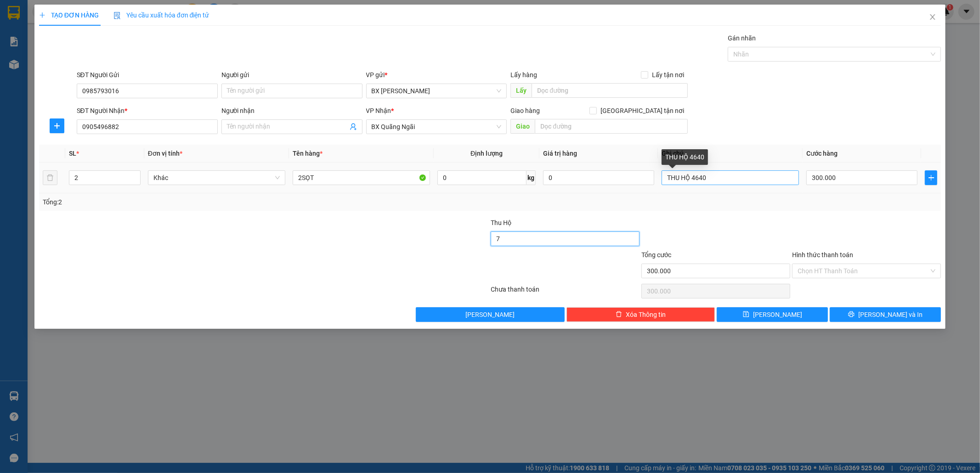 Image resolution: width=980 pixels, height=473 pixels. What do you see at coordinates (741, 38) in the screenshot?
I see `label: Gán nhãn` at bounding box center [741, 38].